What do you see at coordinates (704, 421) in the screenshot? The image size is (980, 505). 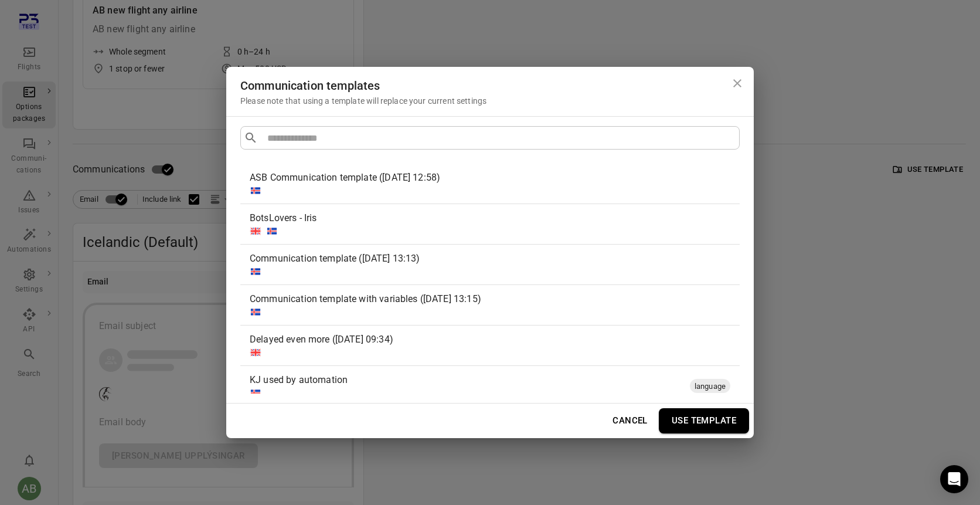 I see `button: Use template` at bounding box center [704, 421].